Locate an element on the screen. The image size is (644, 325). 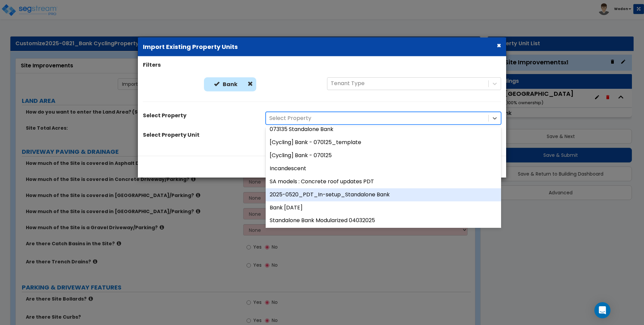
b: Import Existing Property Units is located at coordinates (190, 47).